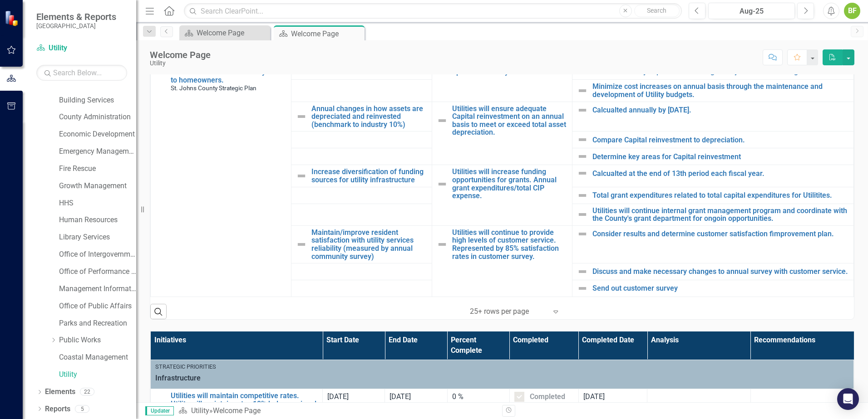  I want to click on a: Compare Capital reinvestment to depreciation., so click(721, 140).